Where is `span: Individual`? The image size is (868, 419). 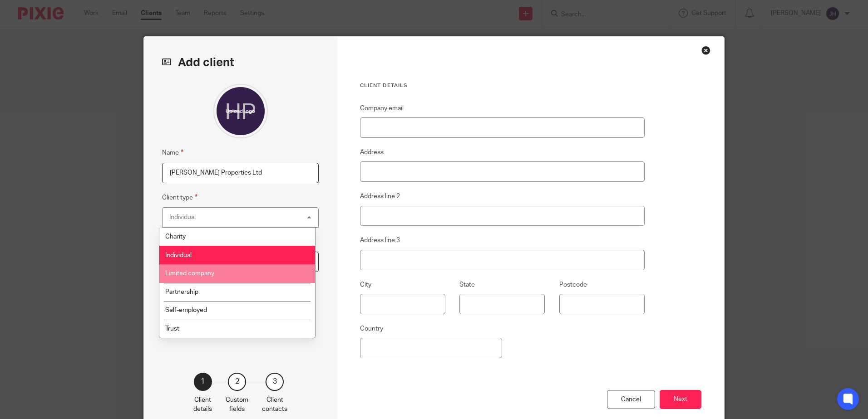 span: Individual is located at coordinates (178, 256).